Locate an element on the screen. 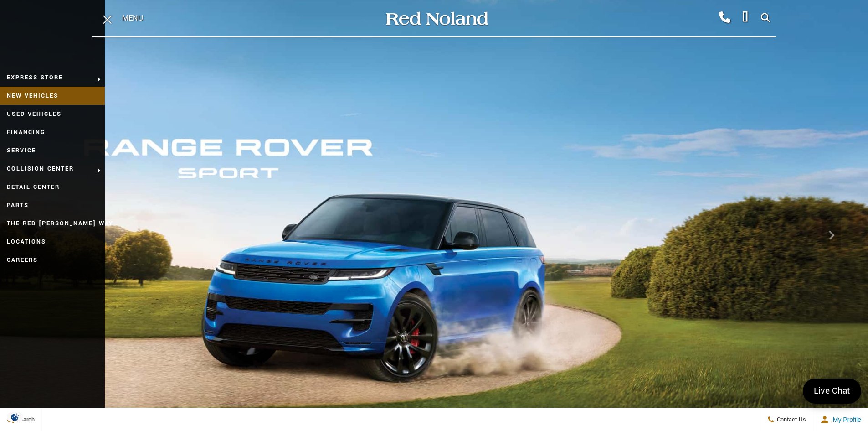 Image resolution: width=868 pixels, height=431 pixels. a: Live Chat is located at coordinates (832, 390).